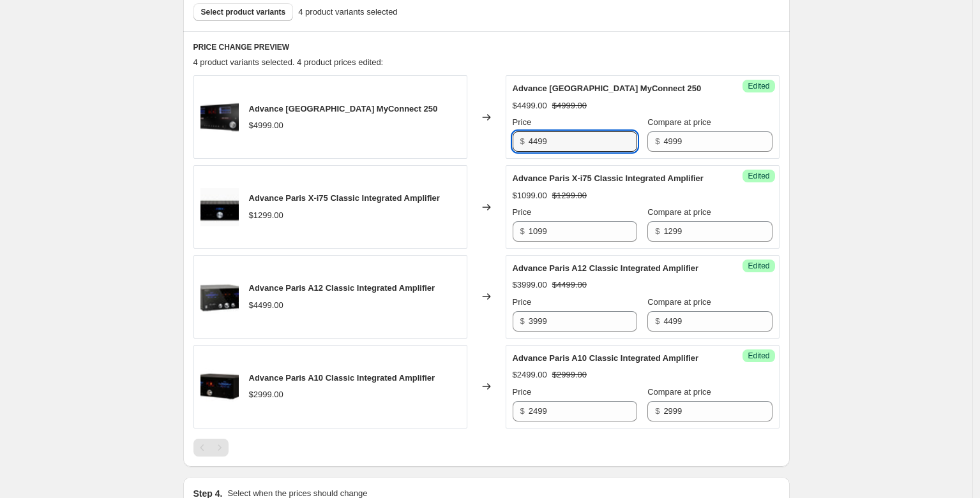 This screenshot has width=980, height=498. Describe the element at coordinates (569, 196) in the screenshot. I see `strike: $1299.00` at that location.